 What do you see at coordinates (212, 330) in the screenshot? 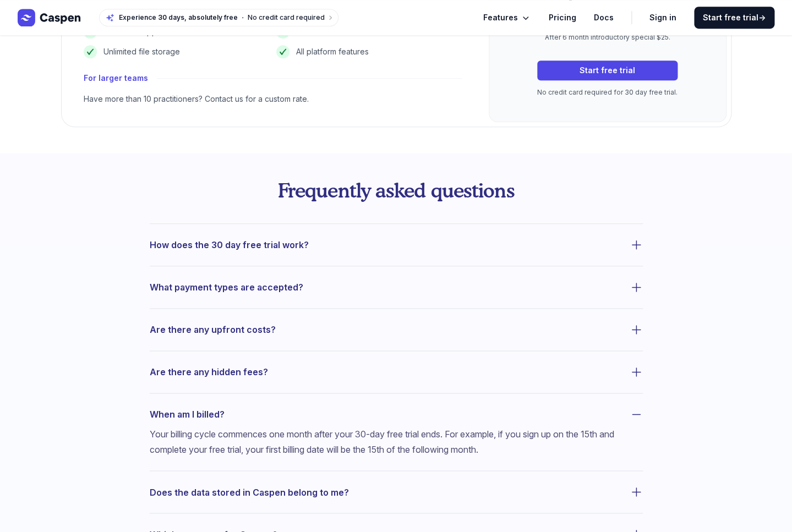
I see `span: Are there any upfront costs?` at bounding box center [212, 330].